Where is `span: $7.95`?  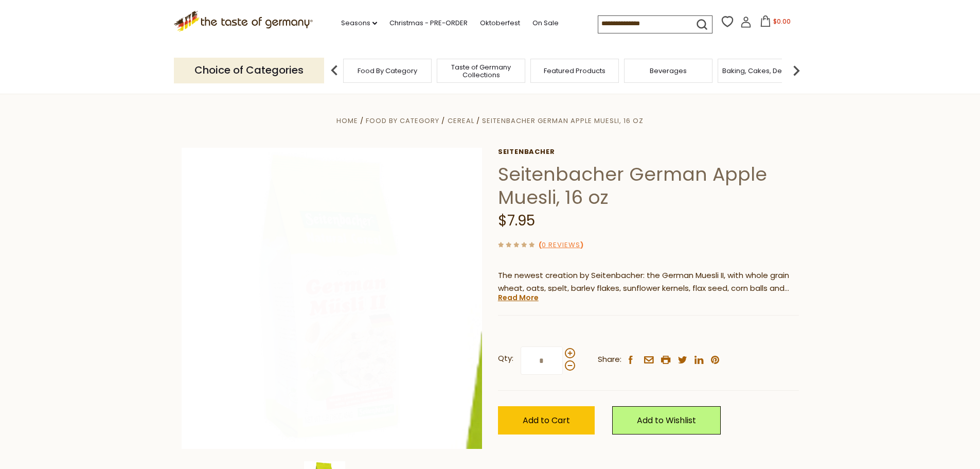
span: $7.95 is located at coordinates (516, 221).